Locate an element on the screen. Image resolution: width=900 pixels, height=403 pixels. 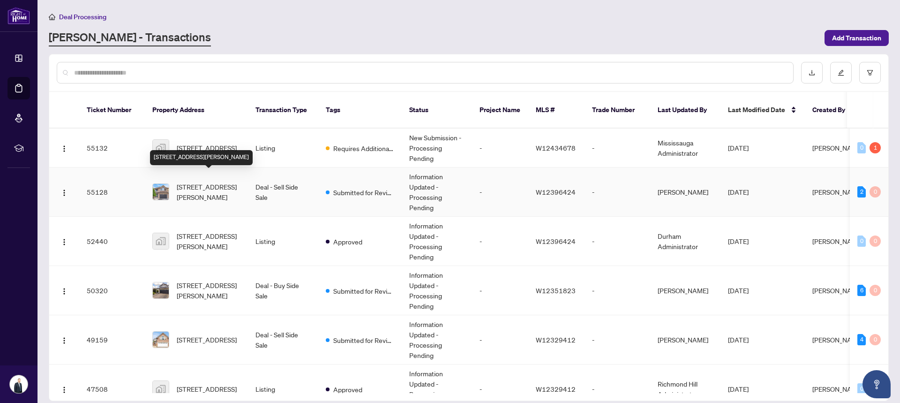
td: Mississauga Administrator is located at coordinates (686, 148).